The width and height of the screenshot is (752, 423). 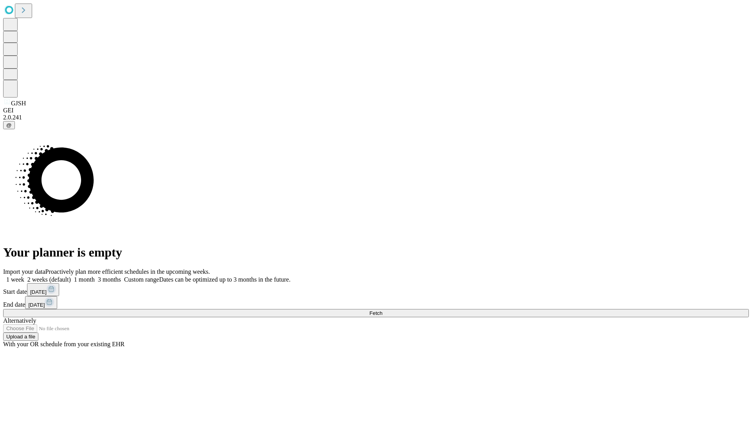 What do you see at coordinates (84, 279) in the screenshot?
I see `span: 1 month` at bounding box center [84, 279].